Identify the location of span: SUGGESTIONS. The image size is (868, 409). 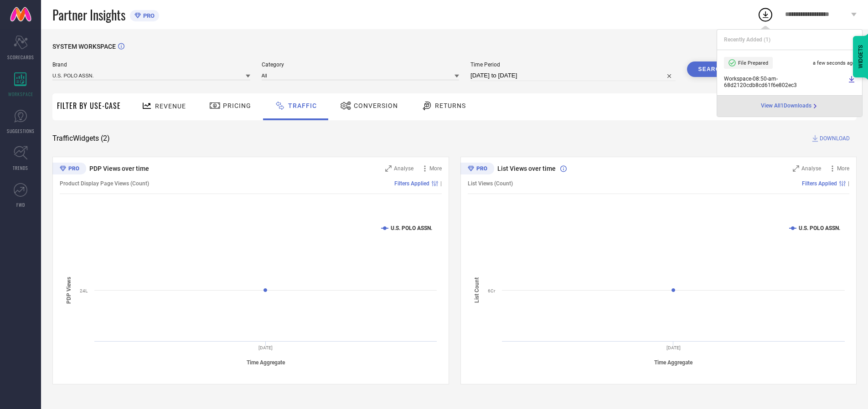
(21, 131).